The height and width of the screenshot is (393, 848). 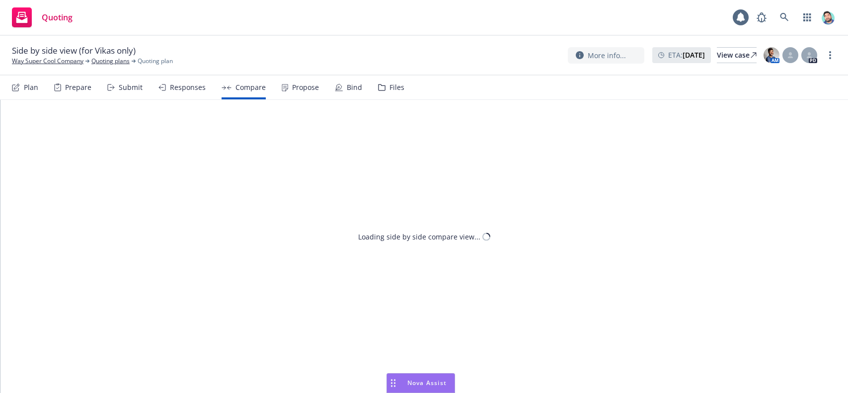 What do you see at coordinates (42, 17) in the screenshot?
I see `a: Quoting` at bounding box center [42, 17].